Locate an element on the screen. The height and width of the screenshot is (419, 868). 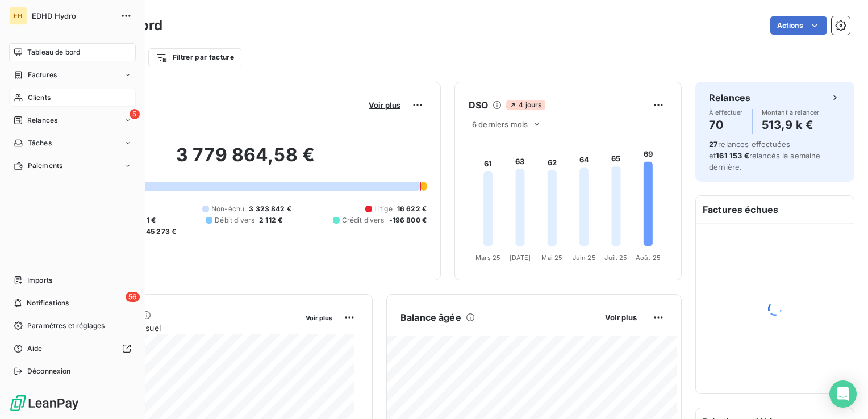
tspan: Juil. 25 is located at coordinates (615, 257).